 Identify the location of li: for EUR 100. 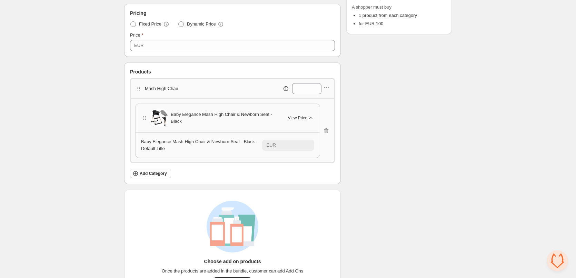
(402, 24).